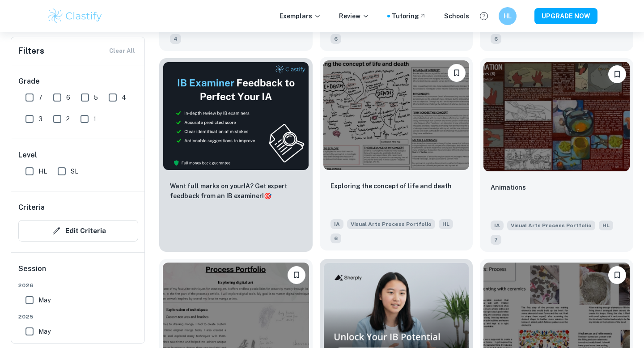  Describe the element at coordinates (409, 16) in the screenshot. I see `div: Tutoring` at that location.